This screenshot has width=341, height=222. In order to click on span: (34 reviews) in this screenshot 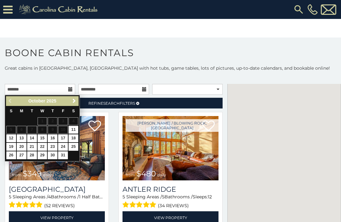, I will do `click(173, 206)`.